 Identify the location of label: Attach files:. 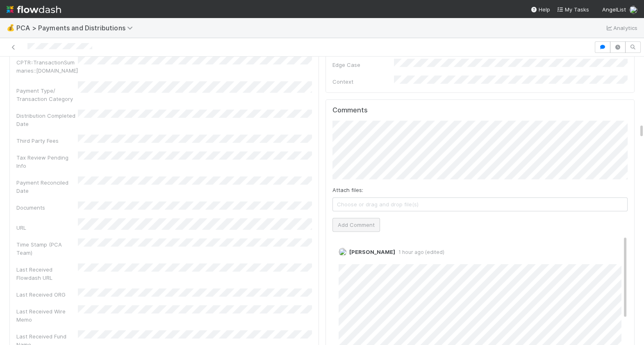
(347, 190).